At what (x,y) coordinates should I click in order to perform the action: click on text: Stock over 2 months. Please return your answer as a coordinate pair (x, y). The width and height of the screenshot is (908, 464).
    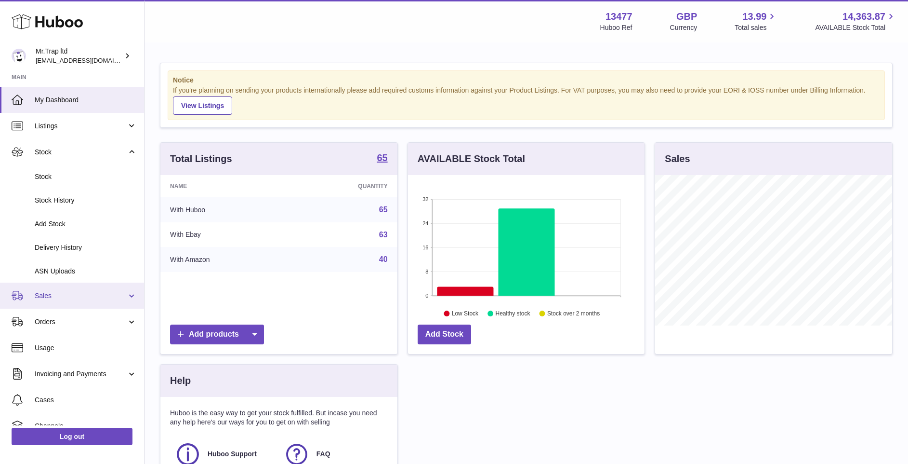
    Looking at the image, I should click on (573, 313).